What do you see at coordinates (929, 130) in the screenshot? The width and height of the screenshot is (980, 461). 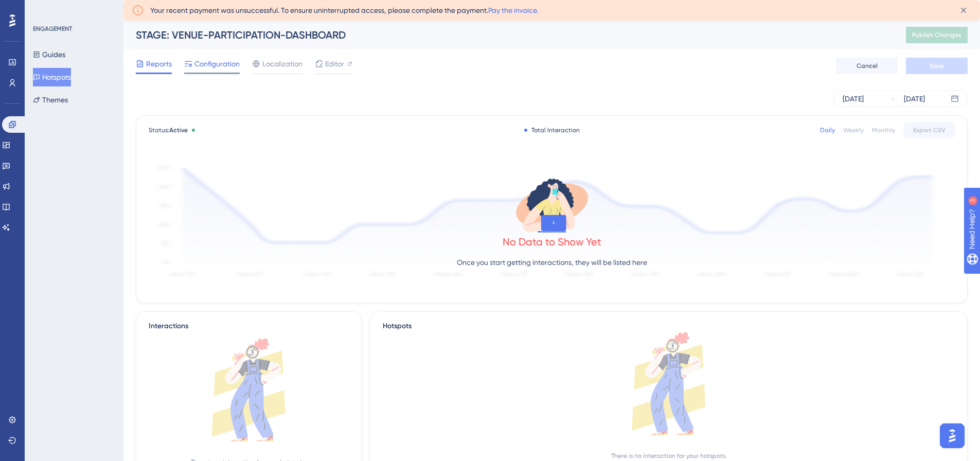 I see `button: Export CSV` at bounding box center [929, 130].